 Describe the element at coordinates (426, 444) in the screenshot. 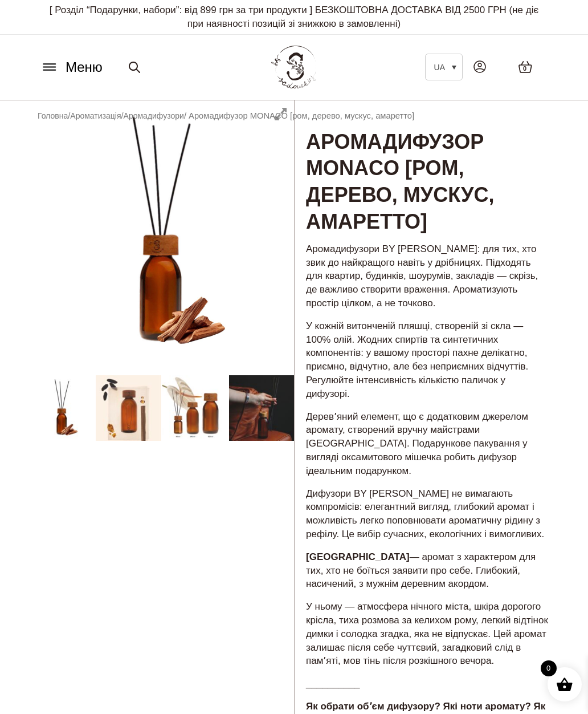

I see `p: Деревʼяний елемент, що є додатковим джерелом аромату, створений вручну майстрами [GEOGRAPHIC_DATA...` at that location.